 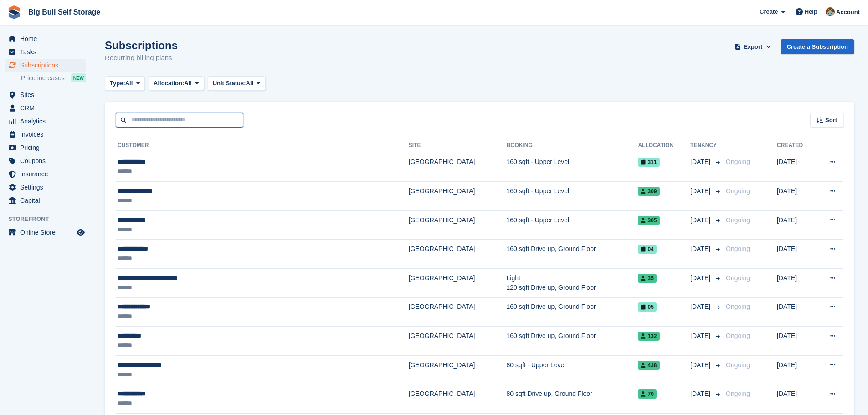 What do you see at coordinates (706, 146) in the screenshot?
I see `th: Tenancy` at bounding box center [706, 146].